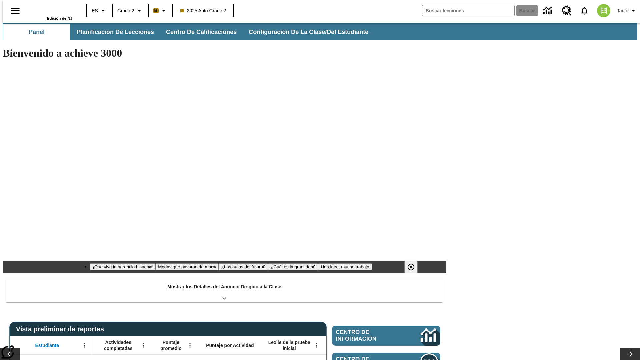  Describe the element at coordinates (308, 32) in the screenshot. I see `button: Configuración de la clase/del estudiante` at that location.